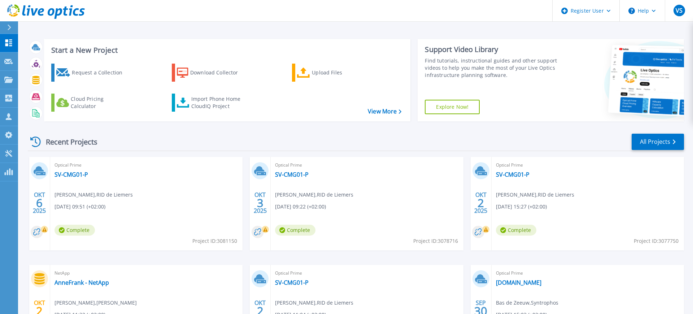 Image resolution: width=693 pixels, height=314 pixels. I want to click on span: 3, so click(260, 203).